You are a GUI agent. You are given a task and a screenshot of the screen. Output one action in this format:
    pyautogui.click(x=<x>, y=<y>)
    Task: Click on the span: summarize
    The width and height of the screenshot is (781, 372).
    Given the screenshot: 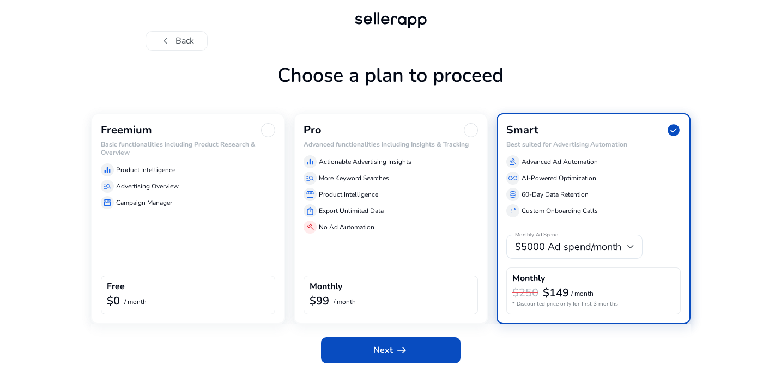 What is the action you would take?
    pyautogui.click(x=513, y=211)
    